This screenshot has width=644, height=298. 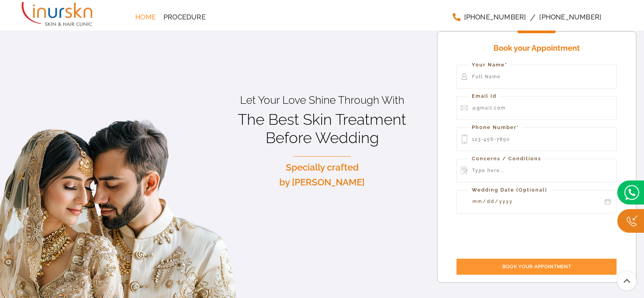 What do you see at coordinates (536, 76) in the screenshot?
I see `input: Full Name` at bounding box center [536, 76].